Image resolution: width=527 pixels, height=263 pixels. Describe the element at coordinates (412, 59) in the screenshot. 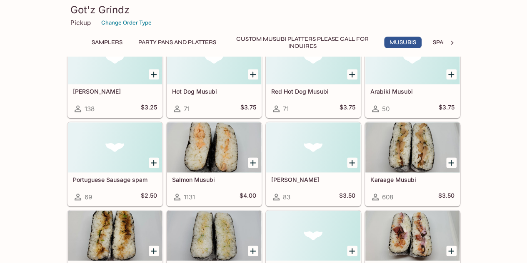

I see `div: Arabiki Musubi` at that location.